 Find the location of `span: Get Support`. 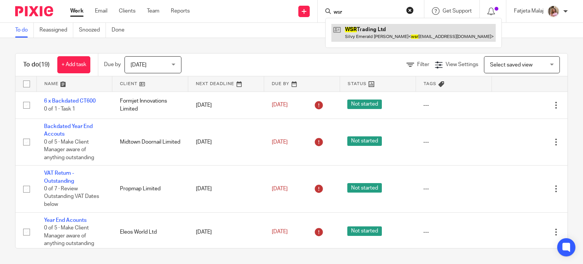

span: Get Support is located at coordinates (457, 11).